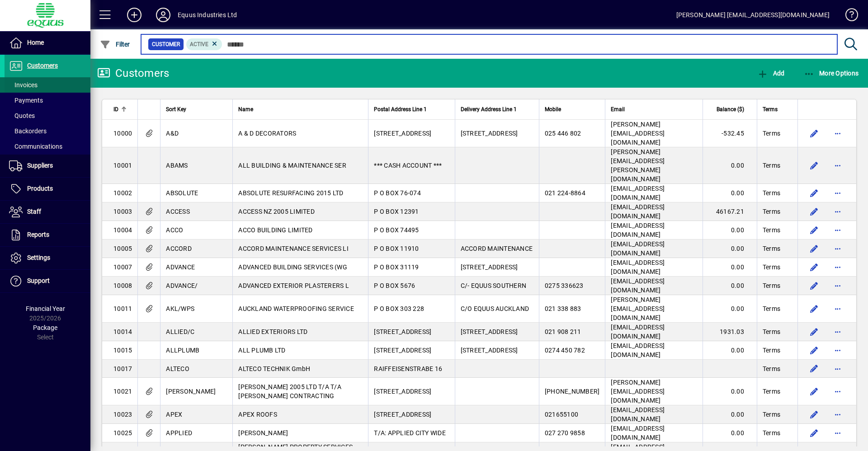  What do you see at coordinates (123, 109) in the screenshot?
I see `div: ID` at bounding box center [123, 109].